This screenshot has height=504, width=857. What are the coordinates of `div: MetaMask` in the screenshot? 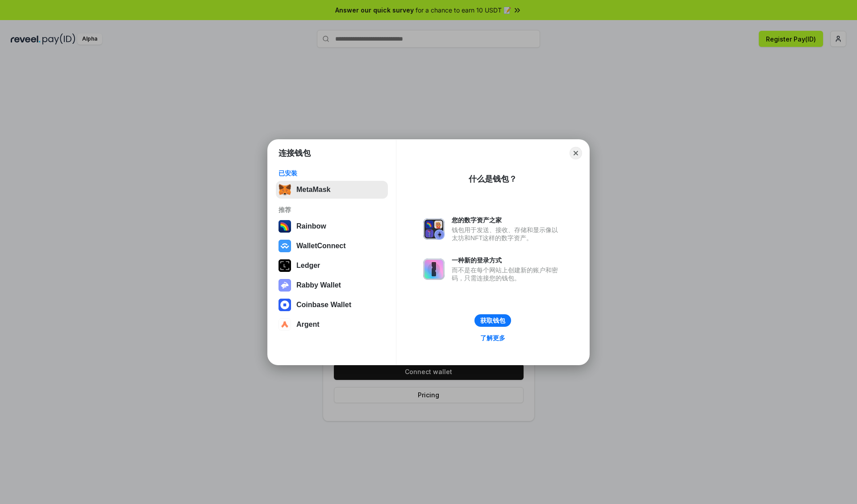 It's located at (313, 190).